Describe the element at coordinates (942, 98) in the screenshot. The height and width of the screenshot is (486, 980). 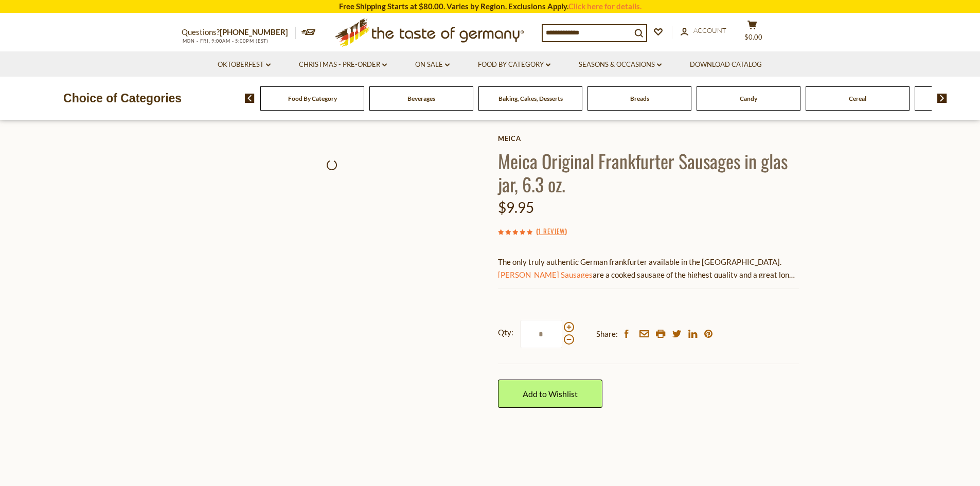
I see `img: next arrow` at that location.